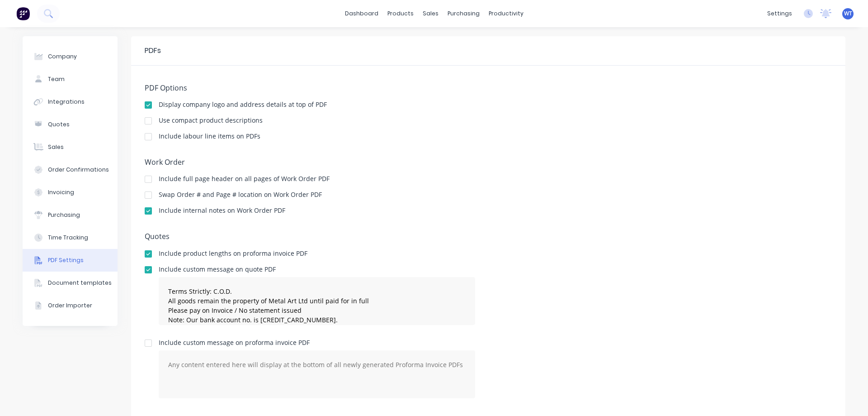 This screenshot has height=416, width=868. What do you see at coordinates (153, 50) in the screenshot?
I see `div: PDFs` at bounding box center [153, 50].